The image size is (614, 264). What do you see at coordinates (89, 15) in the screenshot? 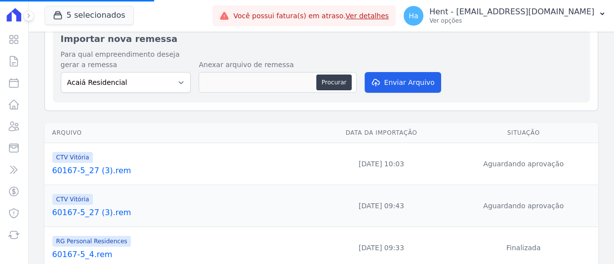
I see `button: 5 selecionados` at bounding box center [89, 15].